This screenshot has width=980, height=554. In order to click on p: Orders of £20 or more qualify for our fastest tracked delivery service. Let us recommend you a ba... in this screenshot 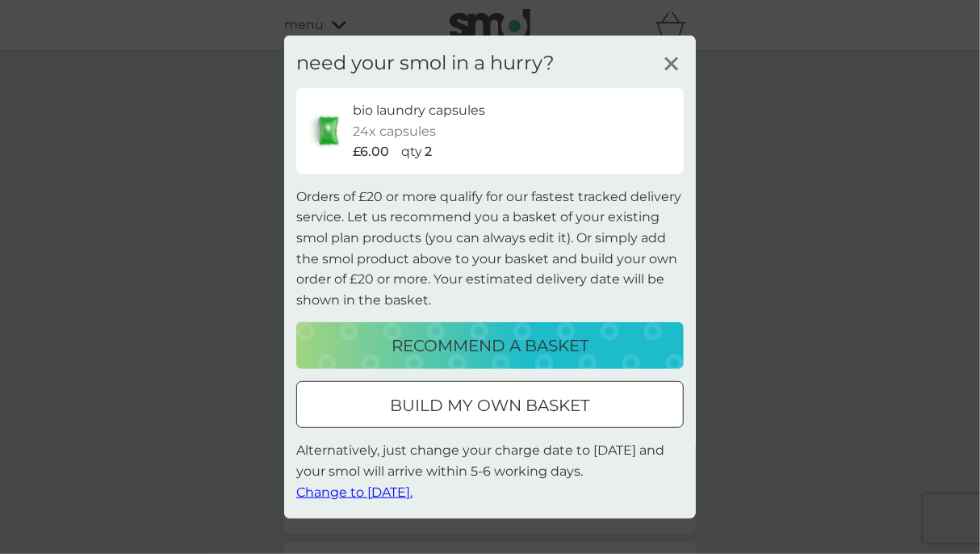, I will do `click(490, 249)`.